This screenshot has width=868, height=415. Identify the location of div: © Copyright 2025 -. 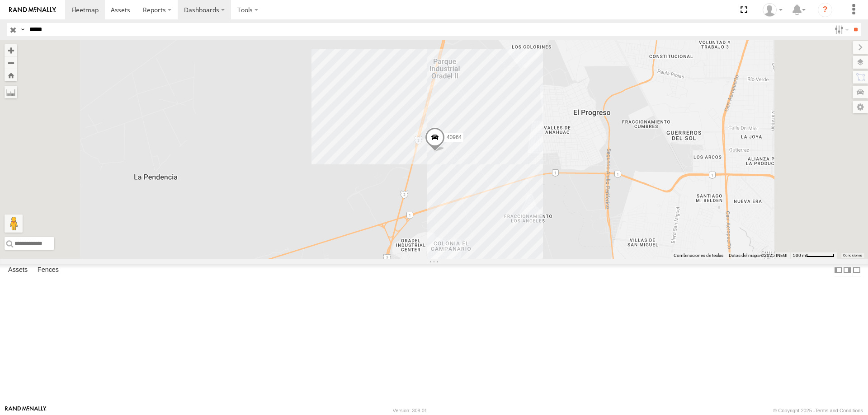
(817, 410).